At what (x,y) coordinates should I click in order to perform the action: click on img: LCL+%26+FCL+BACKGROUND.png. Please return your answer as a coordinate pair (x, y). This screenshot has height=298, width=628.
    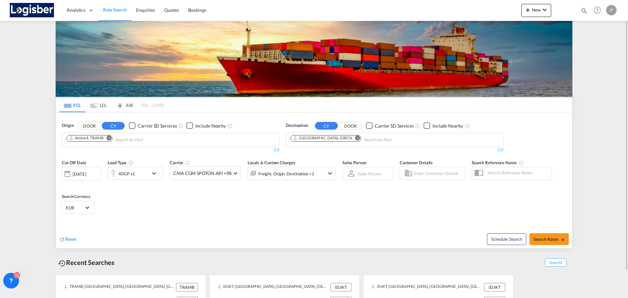
    Looking at the image, I should click on (314, 59).